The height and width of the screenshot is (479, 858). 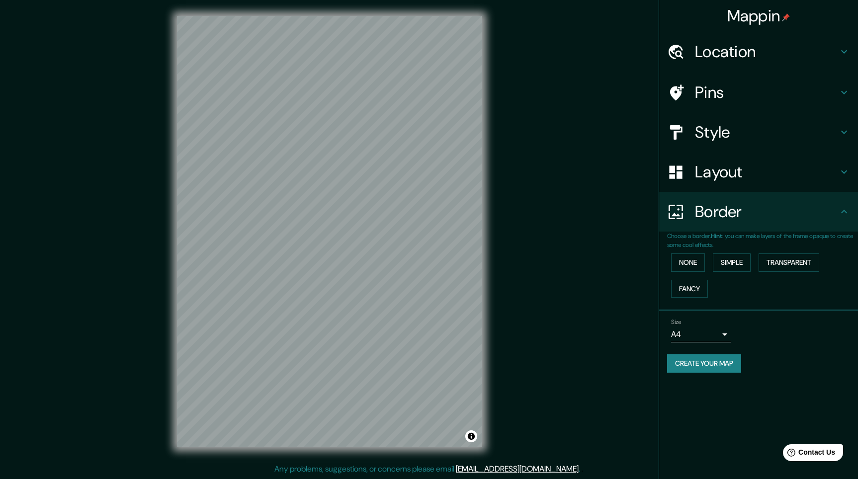 What do you see at coordinates (767, 52) in the screenshot?
I see `h4: Location` at bounding box center [767, 52].